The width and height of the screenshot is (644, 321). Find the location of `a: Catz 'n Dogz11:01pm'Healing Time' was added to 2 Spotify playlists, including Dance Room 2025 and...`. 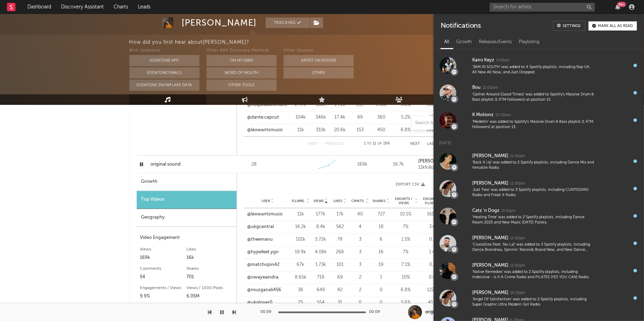

a: Catz 'n Dogz11:01pm'Healing Time' was added to 2 Spotify playlists, including Dance Room 2025 and... is located at coordinates (539, 216).